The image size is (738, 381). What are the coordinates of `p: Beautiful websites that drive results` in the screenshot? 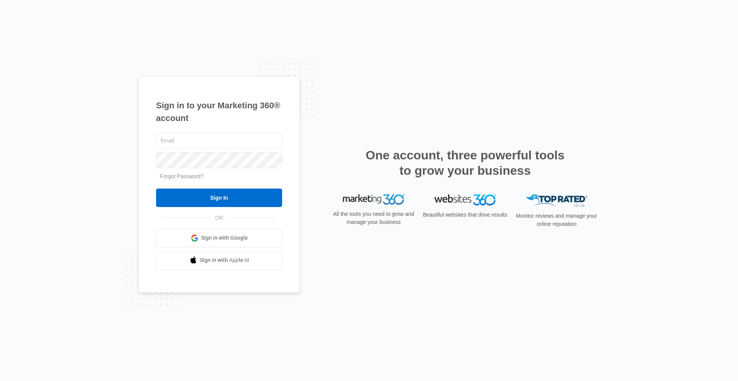 It's located at (465, 215).